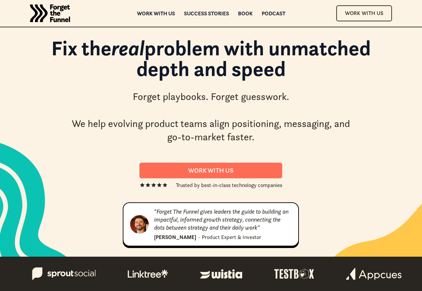 The width and height of the screenshot is (422, 291). What do you see at coordinates (245, 13) in the screenshot?
I see `a: Book` at bounding box center [245, 13].